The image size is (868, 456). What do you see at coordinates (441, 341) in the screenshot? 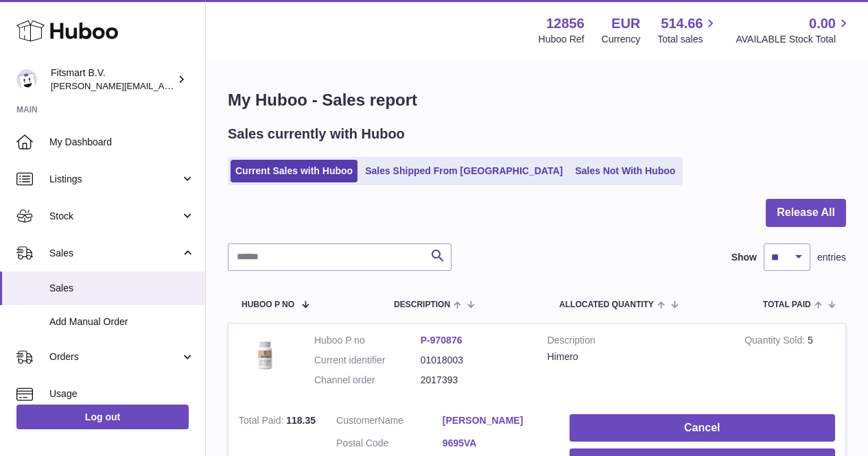
I see `a: P-970876` at bounding box center [441, 341].